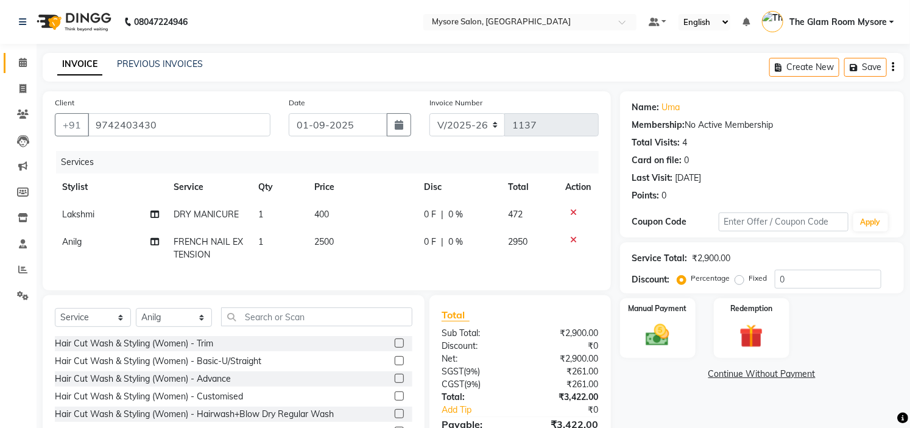 This screenshot has height=428, width=910. What do you see at coordinates (160, 64) in the screenshot?
I see `a: PREVIOUS INVOICES` at bounding box center [160, 64].